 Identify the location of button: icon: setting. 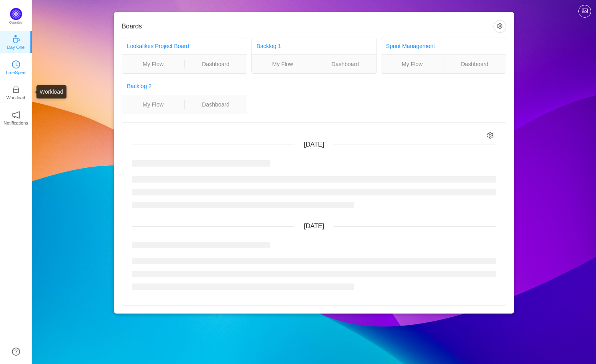
(500, 26).